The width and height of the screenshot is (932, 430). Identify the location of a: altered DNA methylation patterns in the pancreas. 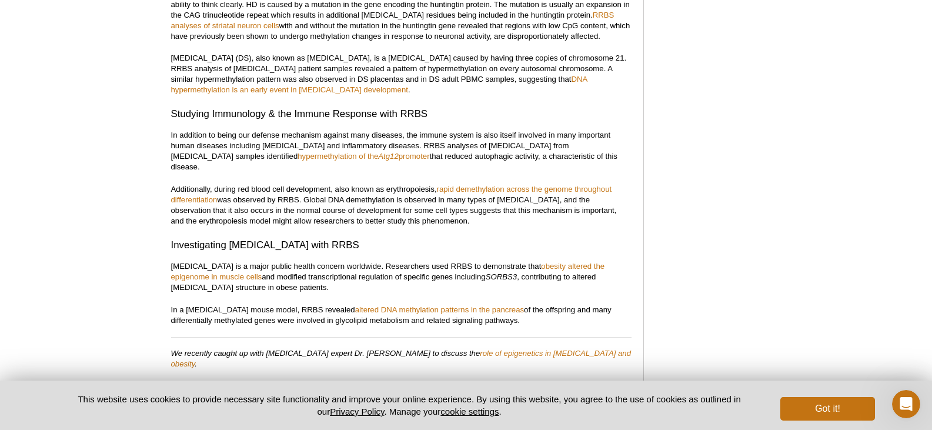
(439, 309).